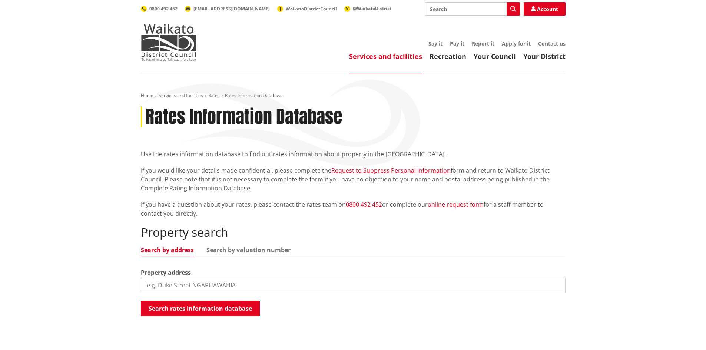 This screenshot has width=706, height=350. What do you see at coordinates (516, 43) in the screenshot?
I see `a: Apply for it` at bounding box center [516, 43].